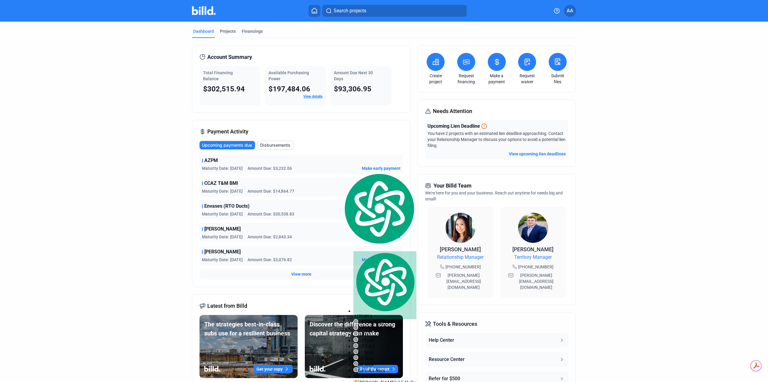 Image resolution: width=768 pixels, height=382 pixels. I want to click on span: Territory Manager, so click(533, 257).